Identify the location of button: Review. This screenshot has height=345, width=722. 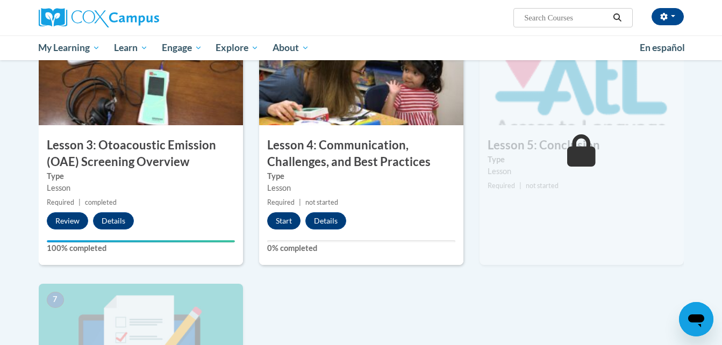
(67, 221).